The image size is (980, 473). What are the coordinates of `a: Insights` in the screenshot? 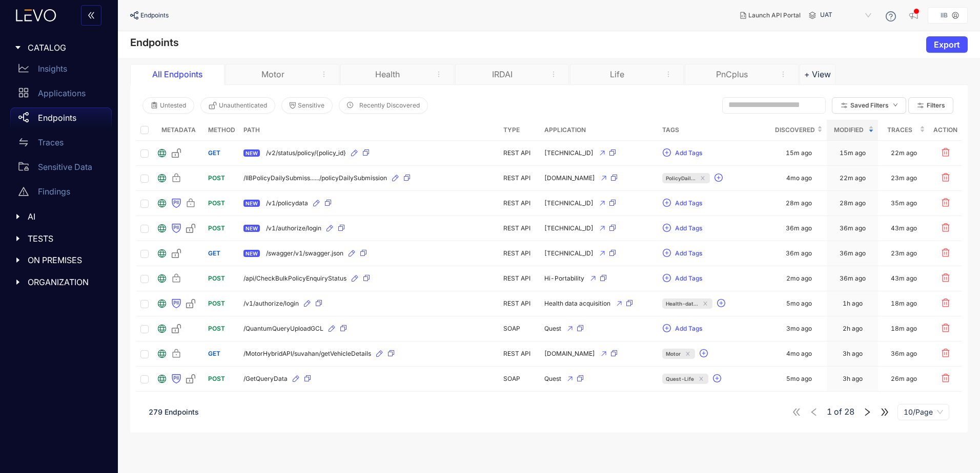 It's located at (61, 71).